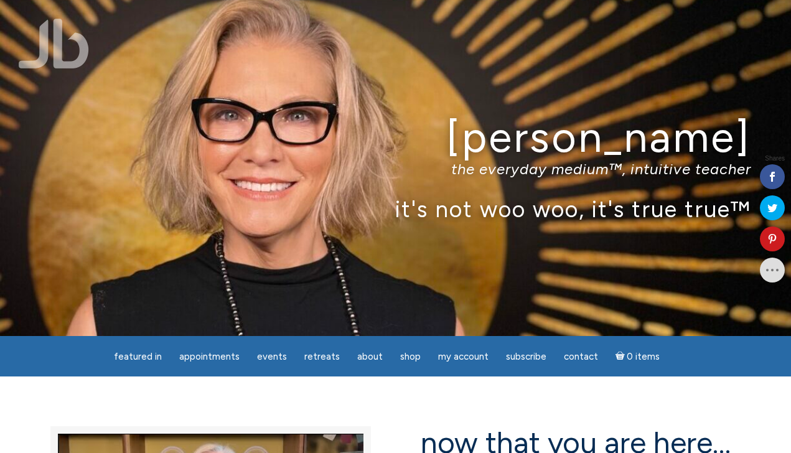 The width and height of the screenshot is (791, 453). I want to click on span: Appointments, so click(209, 357).